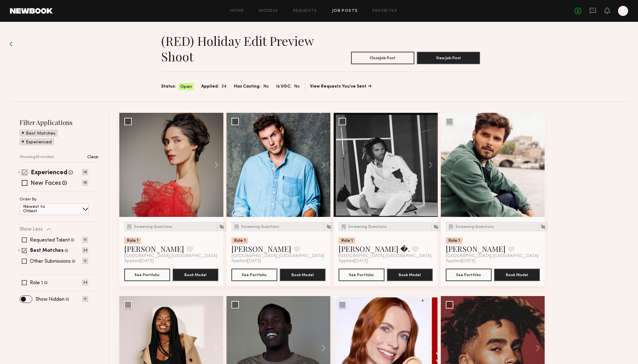 The width and height of the screenshot is (638, 364). Describe the element at coordinates (241, 49) in the screenshot. I see `h1: (RED) Holiday Edit Preview Shoot` at that location.